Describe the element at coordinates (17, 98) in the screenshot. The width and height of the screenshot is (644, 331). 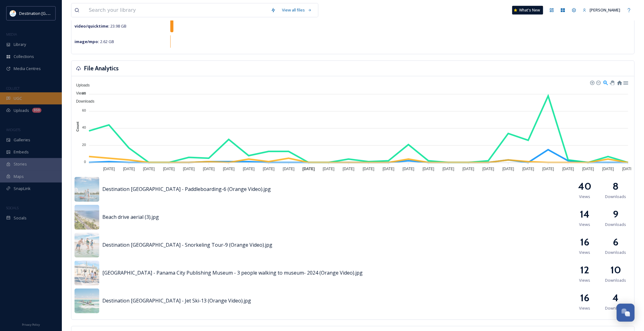
I see `span: UGC` at that location.